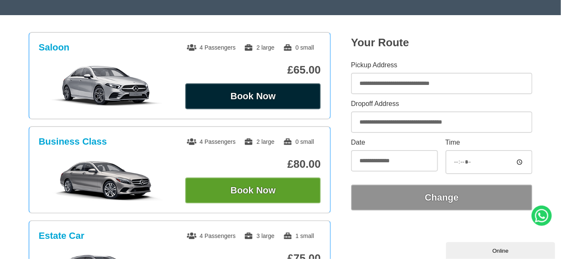 This screenshot has height=259, width=561. Describe the element at coordinates (259, 235) in the screenshot. I see `span: 3 large` at that location.